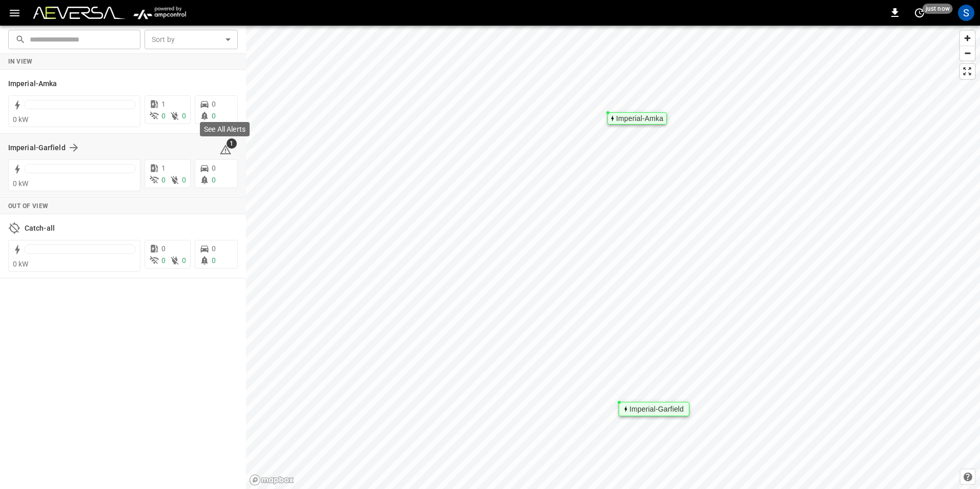 The height and width of the screenshot is (489, 980). Describe the element at coordinates (79, 13) in the screenshot. I see `img: Customer Logo` at that location.